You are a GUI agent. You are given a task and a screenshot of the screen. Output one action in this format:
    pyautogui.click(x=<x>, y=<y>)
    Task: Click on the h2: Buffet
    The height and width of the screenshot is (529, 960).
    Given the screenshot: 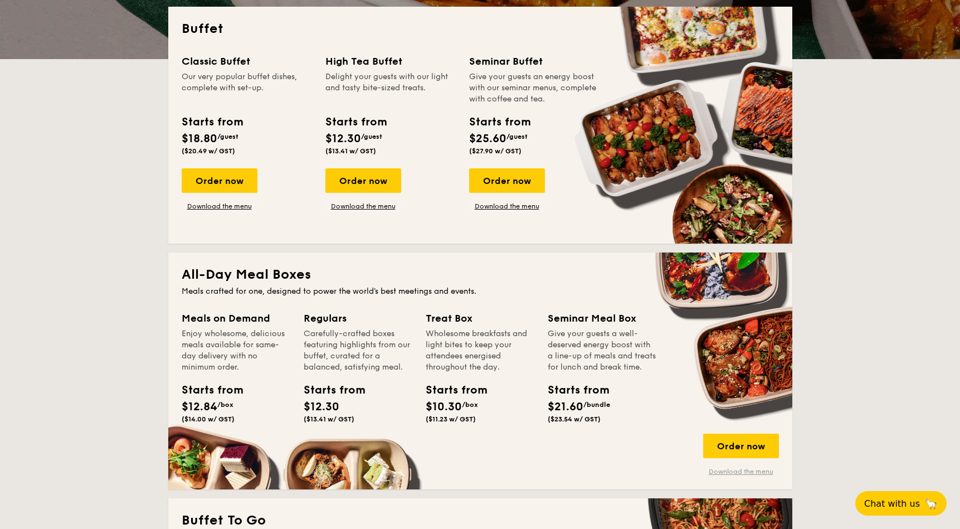 What is the action you would take?
    pyautogui.click(x=480, y=29)
    